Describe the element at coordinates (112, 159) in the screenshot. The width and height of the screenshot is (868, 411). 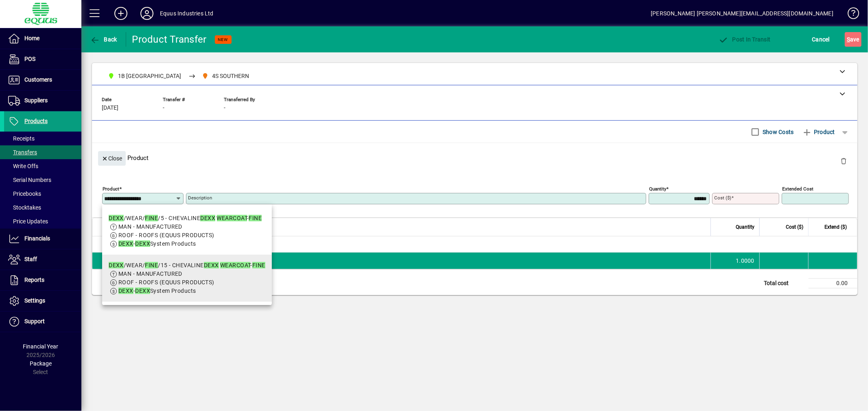
I see `button: Close` at that location.